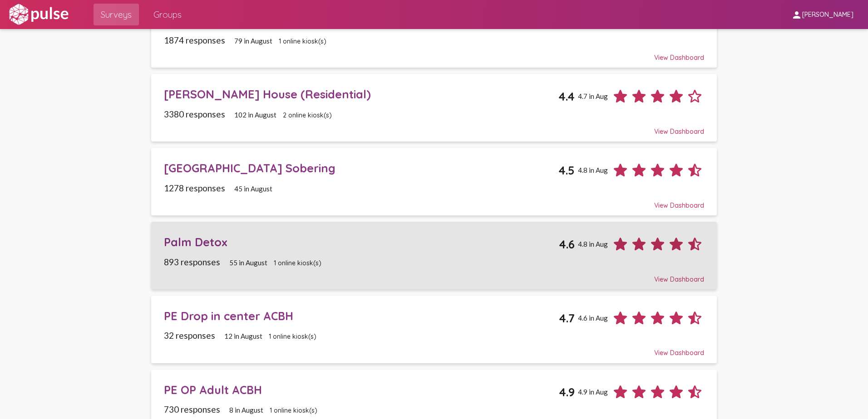 The image size is (868, 419). Describe the element at coordinates (255, 115) in the screenshot. I see `span: 102 in August` at that location.